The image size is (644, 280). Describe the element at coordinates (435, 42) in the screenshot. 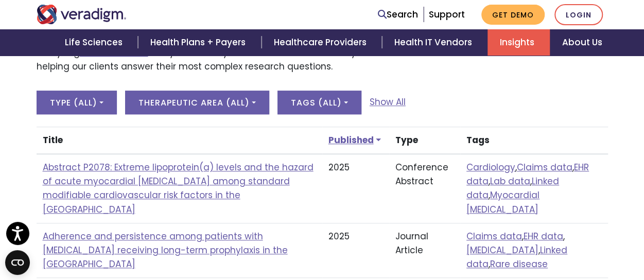

I see `a: Health IT Vendors` at that location.